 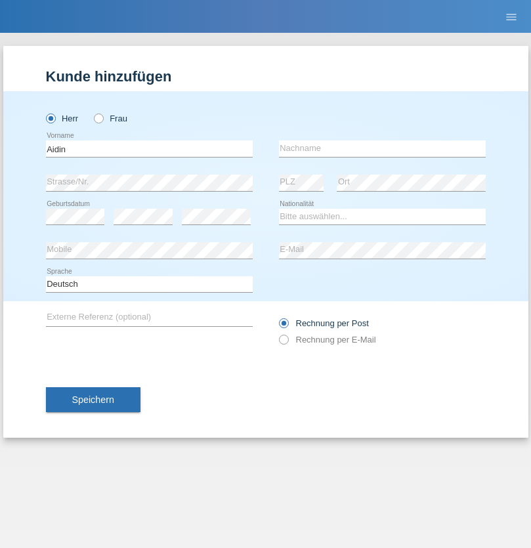 I want to click on button: Speichern, so click(x=93, y=400).